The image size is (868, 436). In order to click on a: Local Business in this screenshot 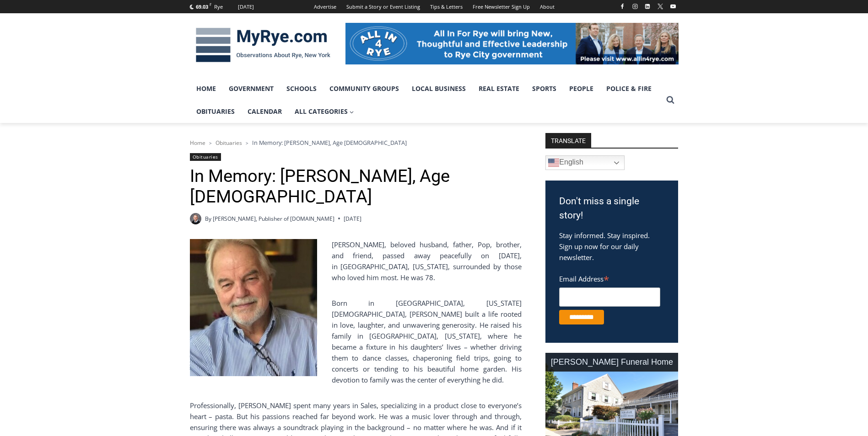, I will do `click(439, 89)`.